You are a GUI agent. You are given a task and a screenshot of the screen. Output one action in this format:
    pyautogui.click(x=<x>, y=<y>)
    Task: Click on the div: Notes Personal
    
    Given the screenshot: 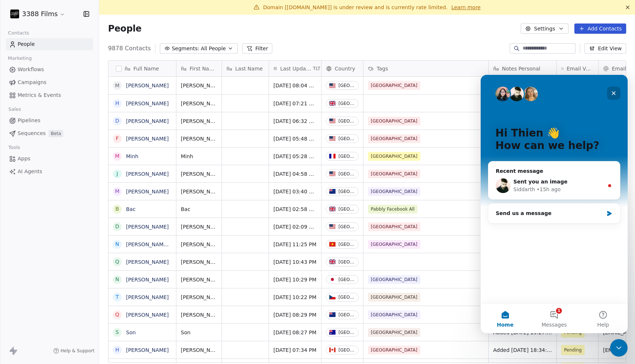 What is the action you would take?
    pyautogui.click(x=523, y=68)
    